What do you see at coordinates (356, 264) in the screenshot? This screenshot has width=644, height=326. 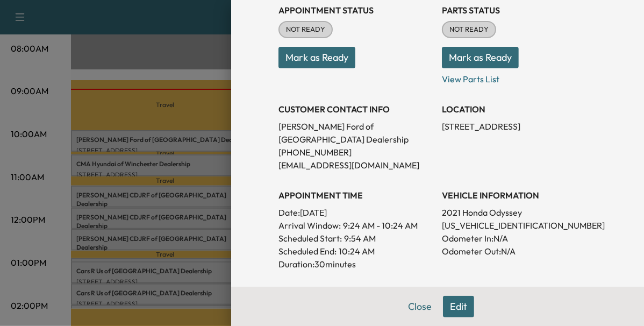 I see `p: Duration: 30 minutes` at bounding box center [356, 264].